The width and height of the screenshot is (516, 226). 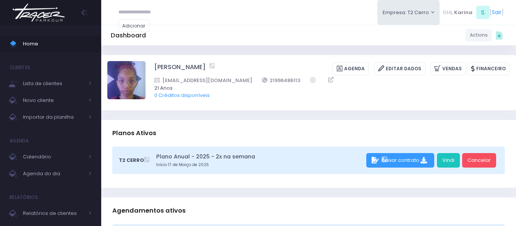 I want to click on span: Olá,, so click(x=447, y=13).